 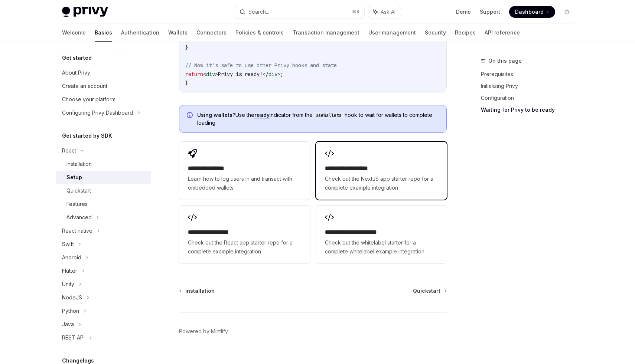 I want to click on a: Support, so click(x=490, y=12).